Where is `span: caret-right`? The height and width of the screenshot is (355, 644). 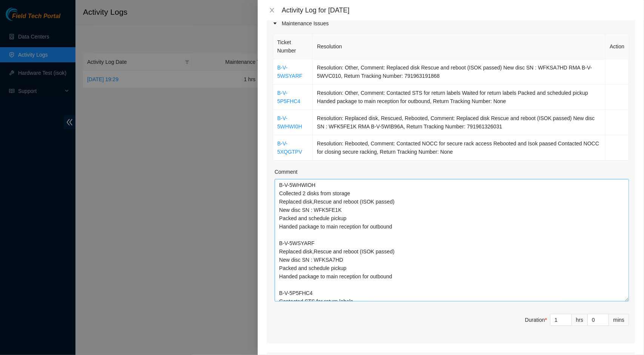 span: caret-right is located at coordinates (275, 24).